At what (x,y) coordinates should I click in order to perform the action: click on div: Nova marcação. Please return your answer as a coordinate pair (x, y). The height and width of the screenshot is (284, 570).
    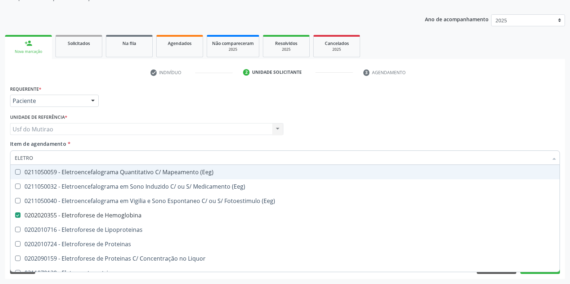
    Looking at the image, I should click on (28, 52).